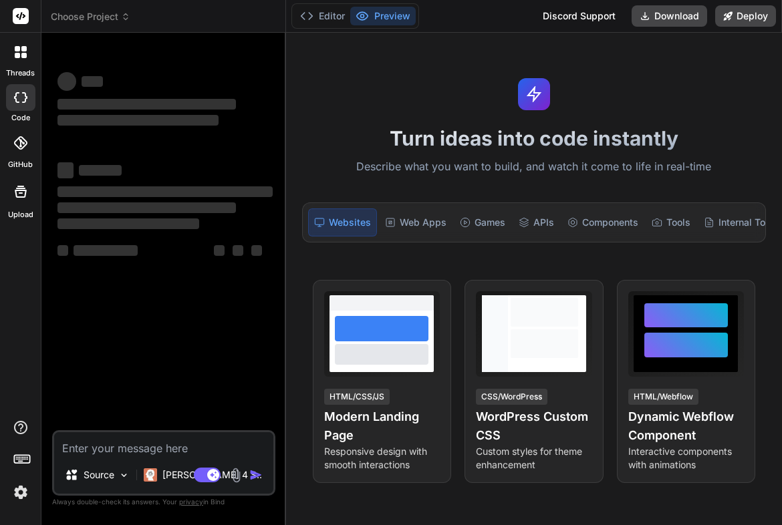  What do you see at coordinates (20, 73) in the screenshot?
I see `label: threads` at bounding box center [20, 73].